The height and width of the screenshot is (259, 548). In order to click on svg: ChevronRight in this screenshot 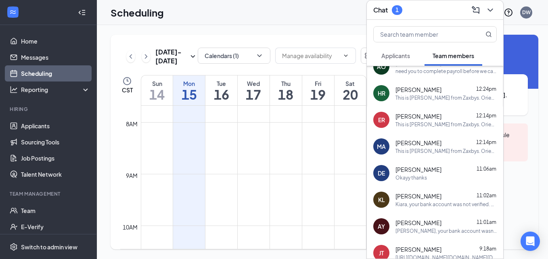, I will do `click(146, 56)`.